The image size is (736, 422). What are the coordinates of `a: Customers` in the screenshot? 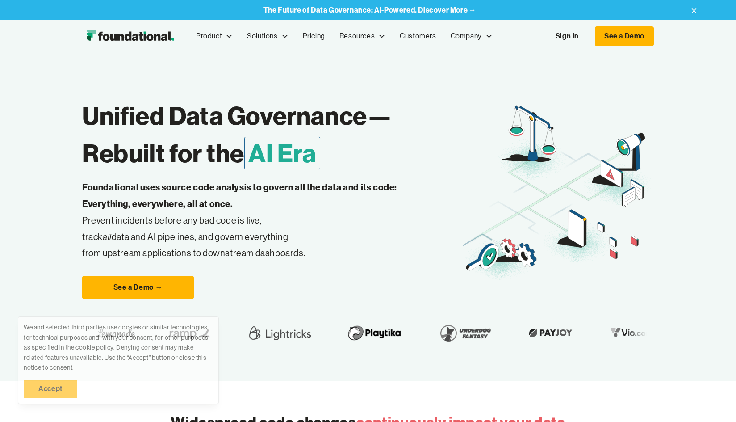 It's located at (418, 36).